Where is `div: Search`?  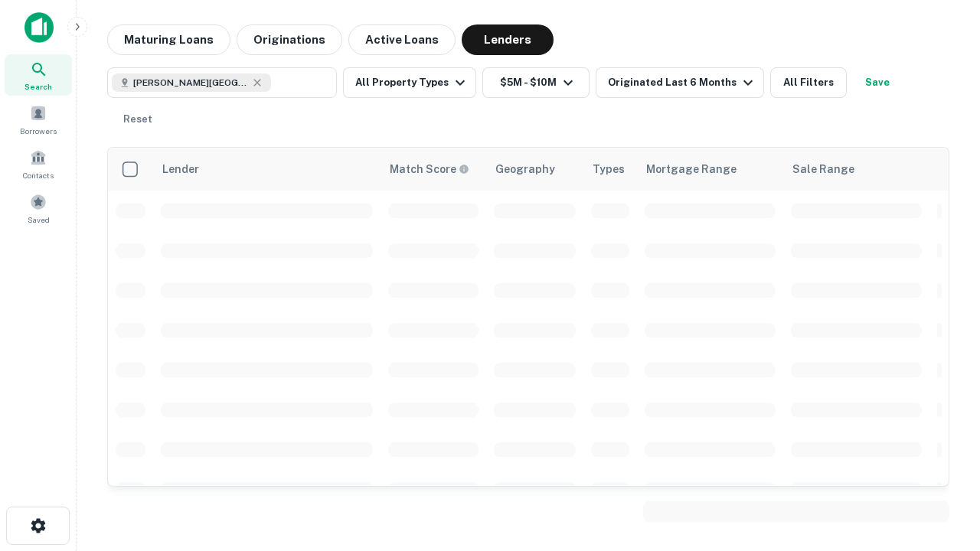
div: Search is located at coordinates (38, 75).